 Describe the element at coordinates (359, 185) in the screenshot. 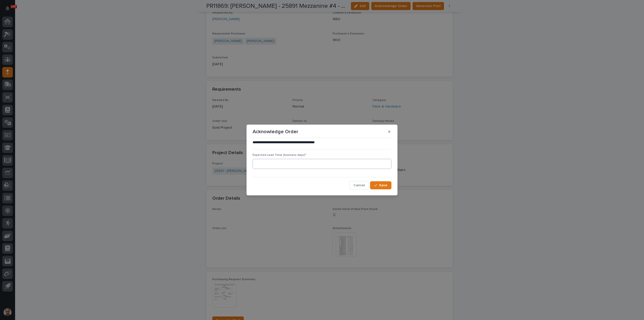

I see `button: Cancel` at that location.